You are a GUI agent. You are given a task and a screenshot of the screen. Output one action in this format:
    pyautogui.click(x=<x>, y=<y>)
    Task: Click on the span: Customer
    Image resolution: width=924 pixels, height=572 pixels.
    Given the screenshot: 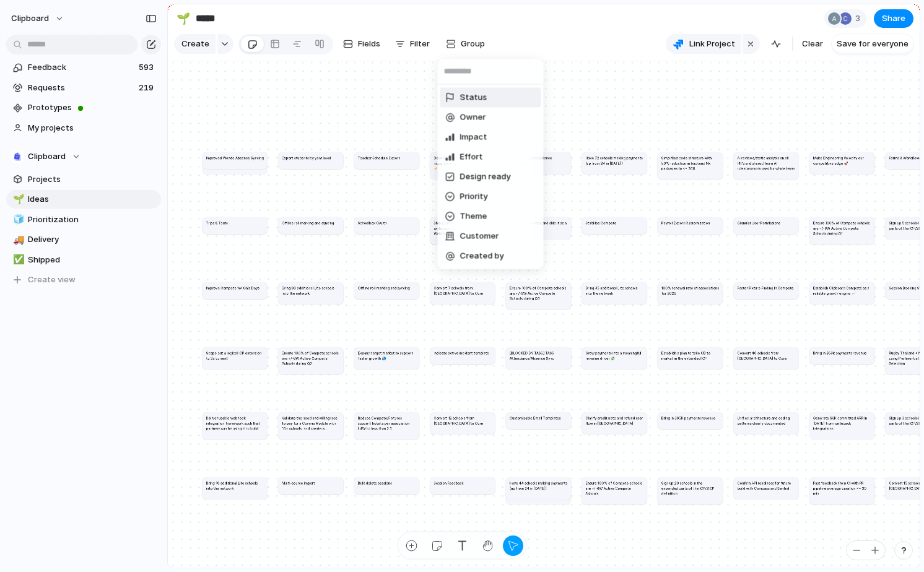 What is the action you would take?
    pyautogui.click(x=479, y=237)
    